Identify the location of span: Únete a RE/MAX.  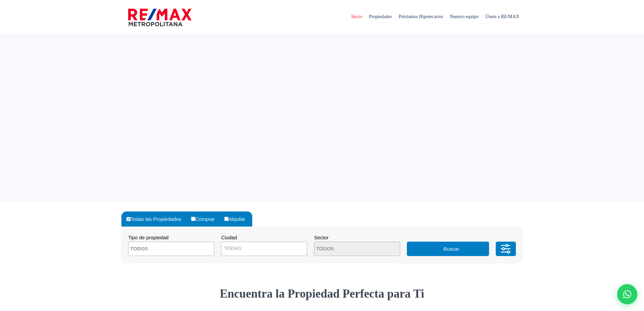
(502, 17).